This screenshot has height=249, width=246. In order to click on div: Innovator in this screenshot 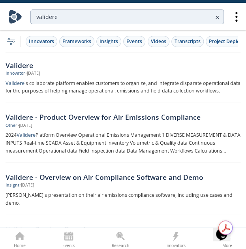, I will do `click(15, 74)`.